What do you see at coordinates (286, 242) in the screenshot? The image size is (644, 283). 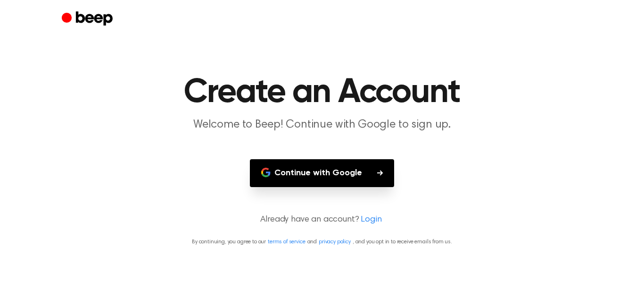 I see `a: terms of service` at bounding box center [286, 242].